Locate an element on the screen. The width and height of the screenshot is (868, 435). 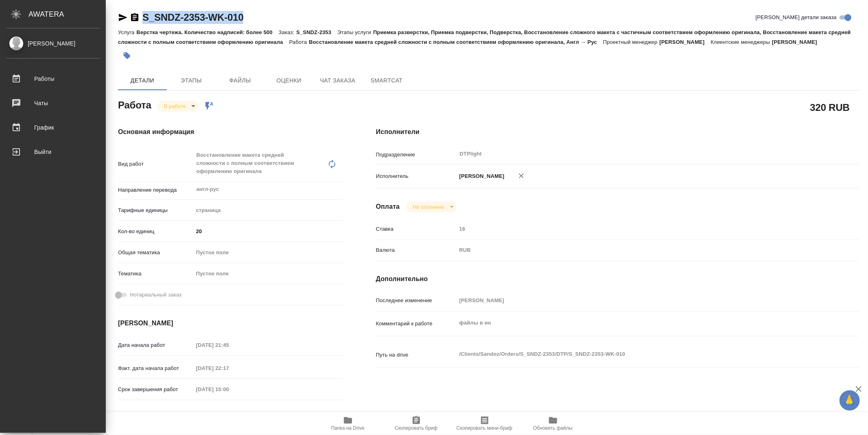
p: S_SNDZ-2353 is located at coordinates (317, 32).